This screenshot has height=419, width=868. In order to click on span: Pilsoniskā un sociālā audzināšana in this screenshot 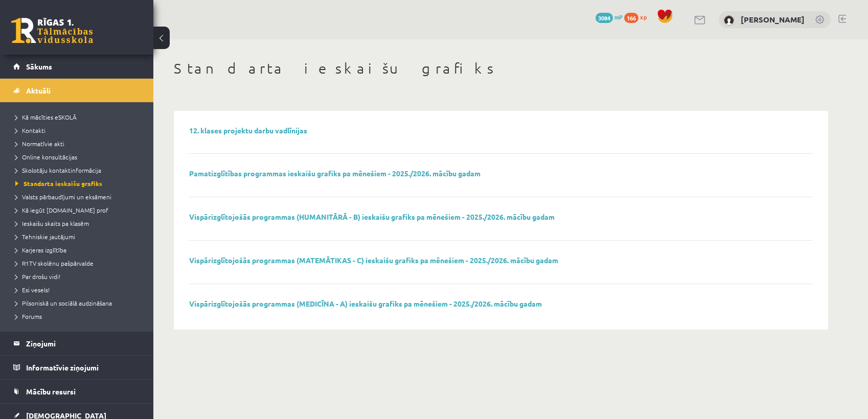, I will do `click(63, 303)`.